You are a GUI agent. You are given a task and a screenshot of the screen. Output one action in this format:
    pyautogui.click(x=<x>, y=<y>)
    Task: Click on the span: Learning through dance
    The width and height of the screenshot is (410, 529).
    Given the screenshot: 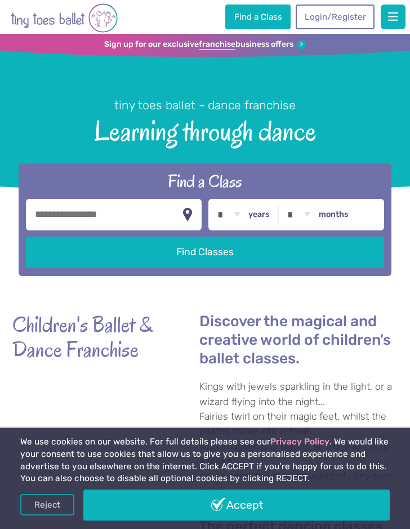 What is the action you would take?
    pyautogui.click(x=205, y=130)
    